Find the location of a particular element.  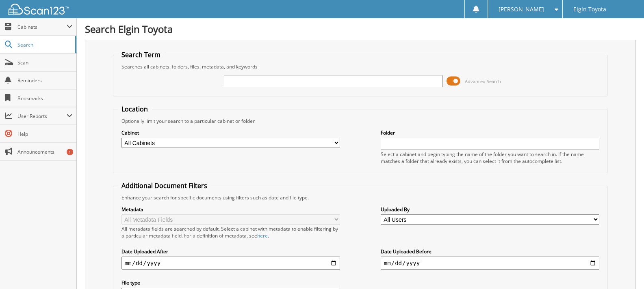

div: Optionally limit your search to a particular cabinet or folder is located at coordinates (360, 121).